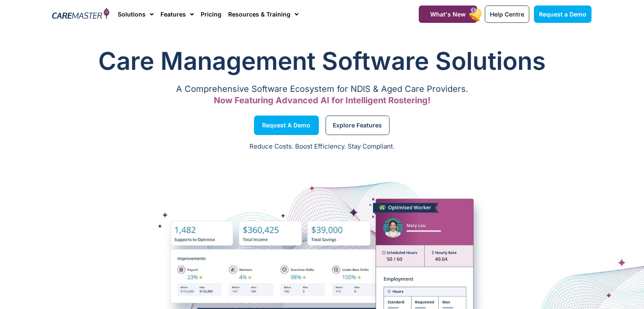  I want to click on p: A Comprehensive Software Ecosystem for NDIS & Aged Care Providers., so click(322, 89).